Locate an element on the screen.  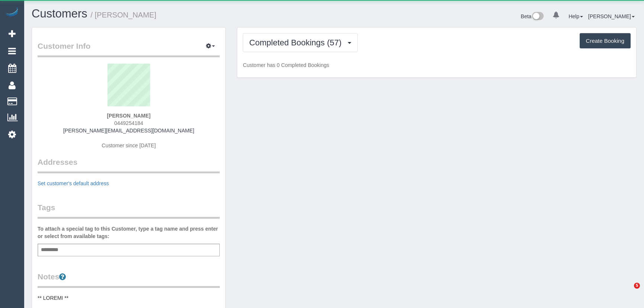
img: Automaid Logo is located at coordinates (12, 13).